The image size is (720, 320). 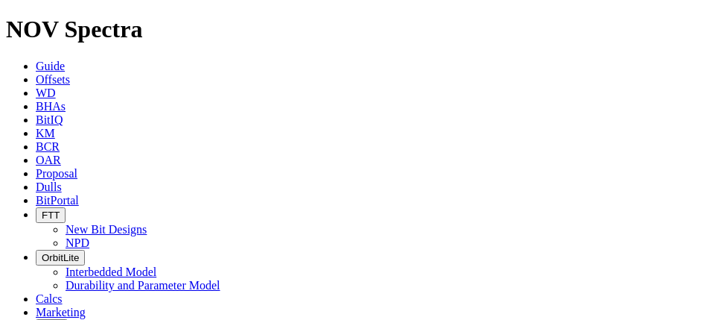 What do you see at coordinates (50, 66) in the screenshot?
I see `a: Guide` at bounding box center [50, 66].